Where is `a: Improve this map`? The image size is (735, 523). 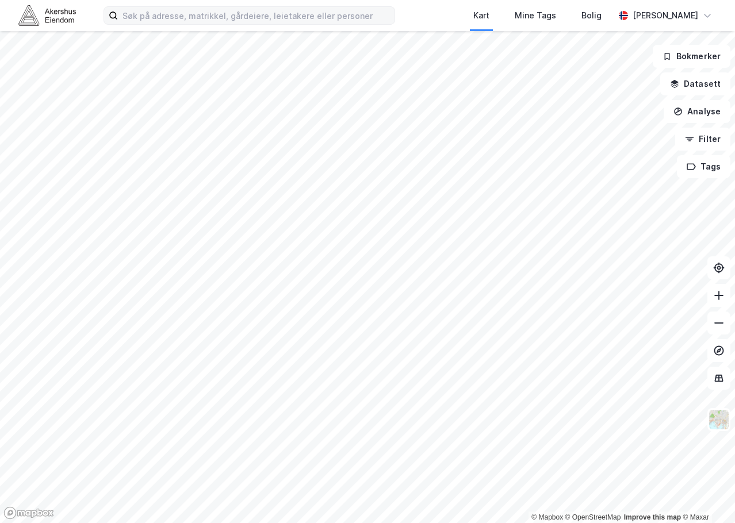 a: Improve this map is located at coordinates (652, 517).